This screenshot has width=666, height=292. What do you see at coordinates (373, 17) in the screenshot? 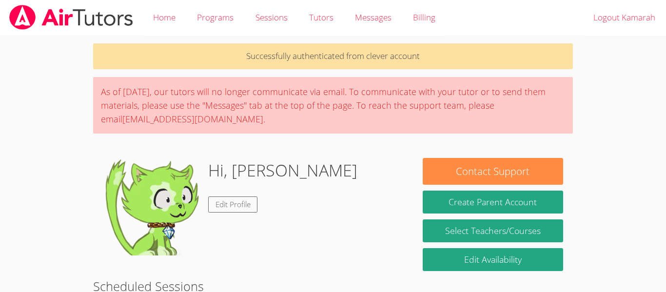
I see `span: Messages` at bounding box center [373, 17].